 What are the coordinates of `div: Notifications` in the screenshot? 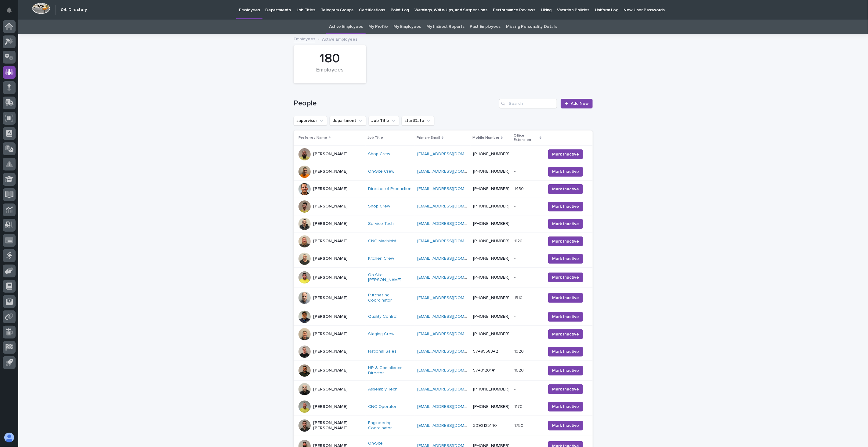 It's located at (11, 12).